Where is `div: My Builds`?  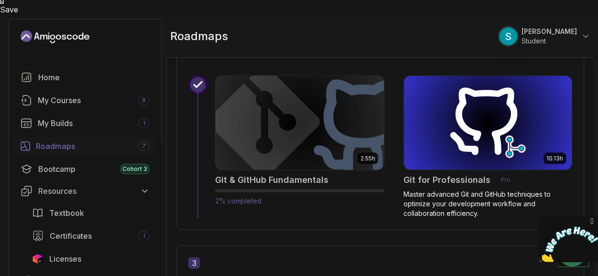
div: My Builds is located at coordinates (94, 123).